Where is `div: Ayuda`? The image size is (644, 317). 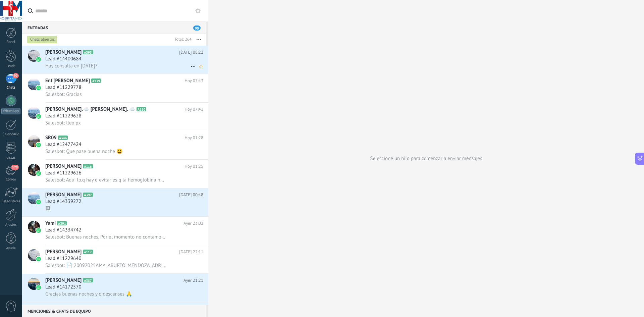
div: Ayuda is located at coordinates (11, 249).